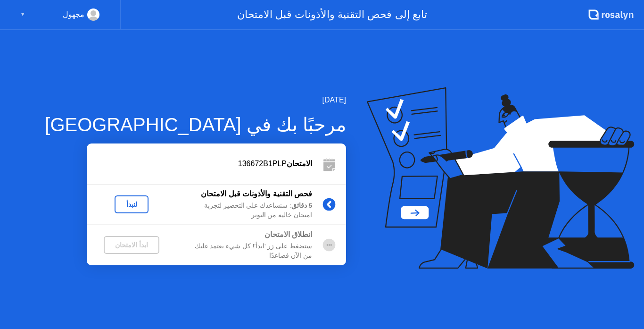  What do you see at coordinates (131, 245) in the screenshot?
I see `button: ابدأ الامتحان` at bounding box center [131, 245].